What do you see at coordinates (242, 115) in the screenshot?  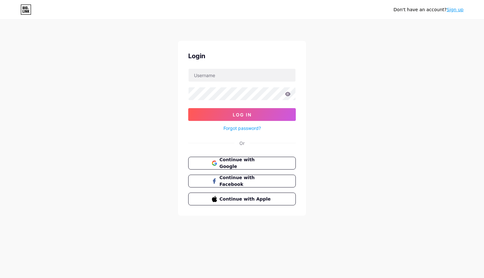 I see `button: Log In` at bounding box center [242, 115].